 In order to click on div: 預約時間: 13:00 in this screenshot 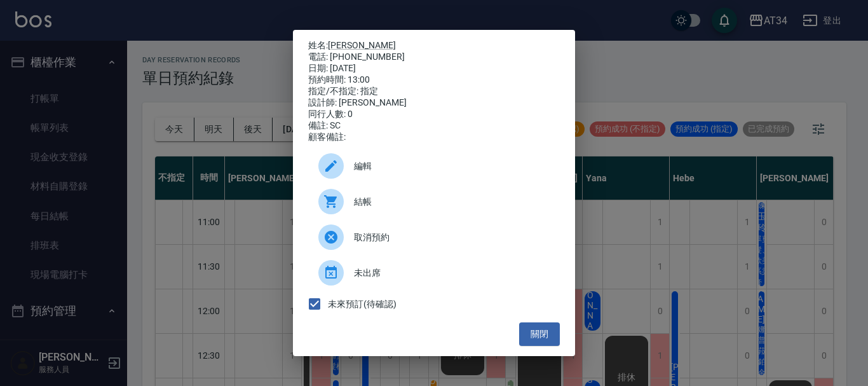, I will do `click(434, 80)`.